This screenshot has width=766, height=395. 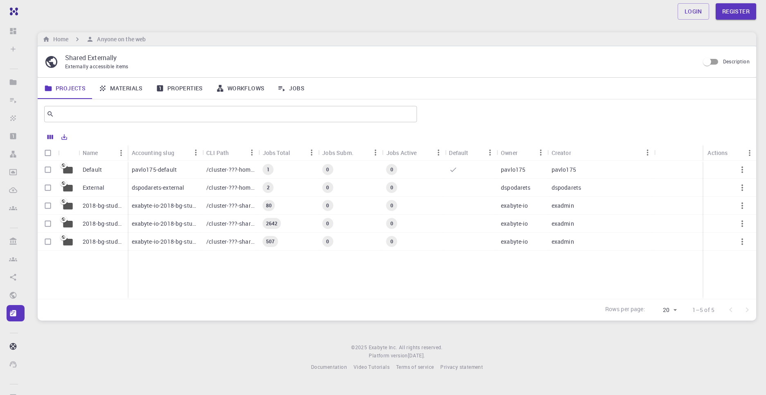 What do you see at coordinates (693, 11) in the screenshot?
I see `a: Login` at bounding box center [693, 11].